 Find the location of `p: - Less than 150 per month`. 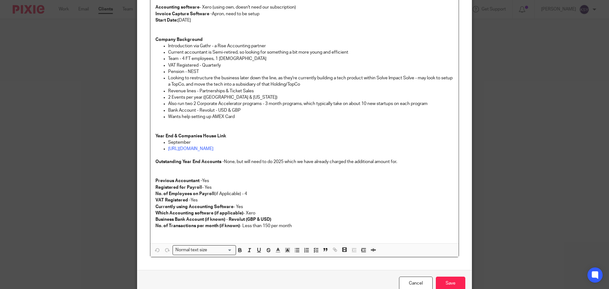

p: - Less than 150 per month is located at coordinates (304, 226).